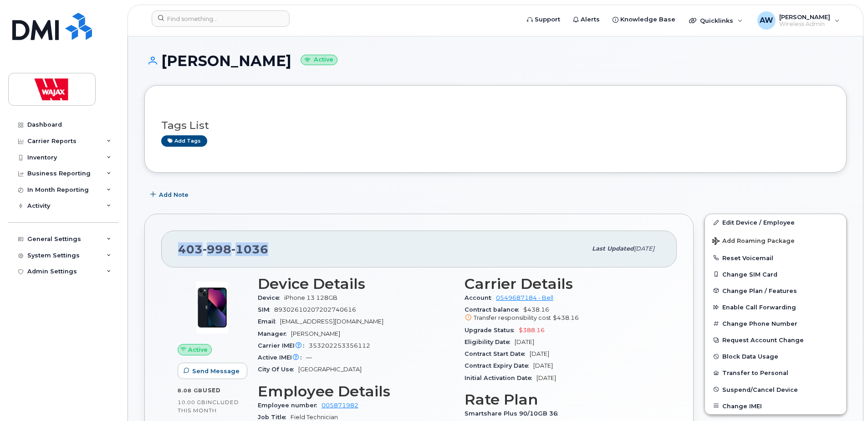 This screenshot has height=421, width=868. What do you see at coordinates (775, 307) in the screenshot?
I see `button: Enable Call Forwarding` at bounding box center [775, 307].